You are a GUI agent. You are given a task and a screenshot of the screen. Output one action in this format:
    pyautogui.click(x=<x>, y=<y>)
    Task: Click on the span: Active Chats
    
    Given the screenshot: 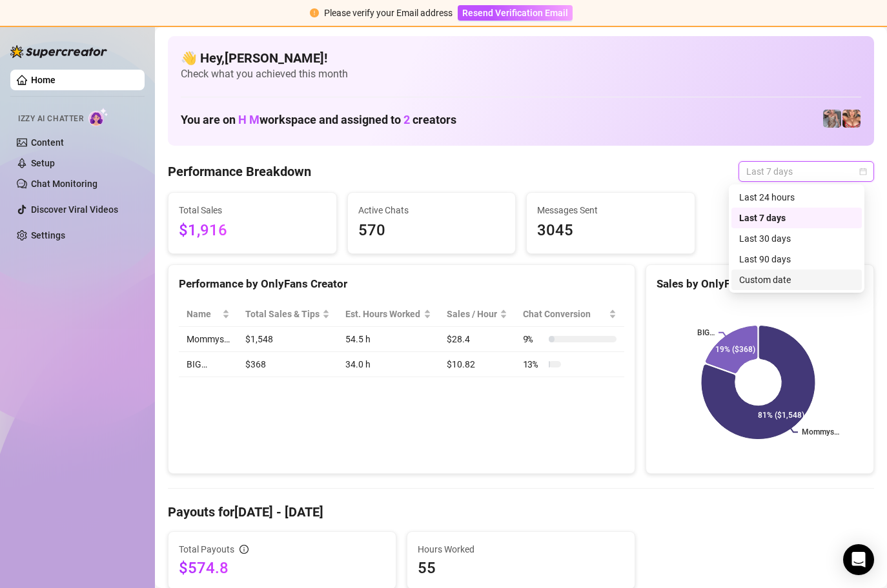 What is the action you would take?
    pyautogui.click(x=431, y=210)
    